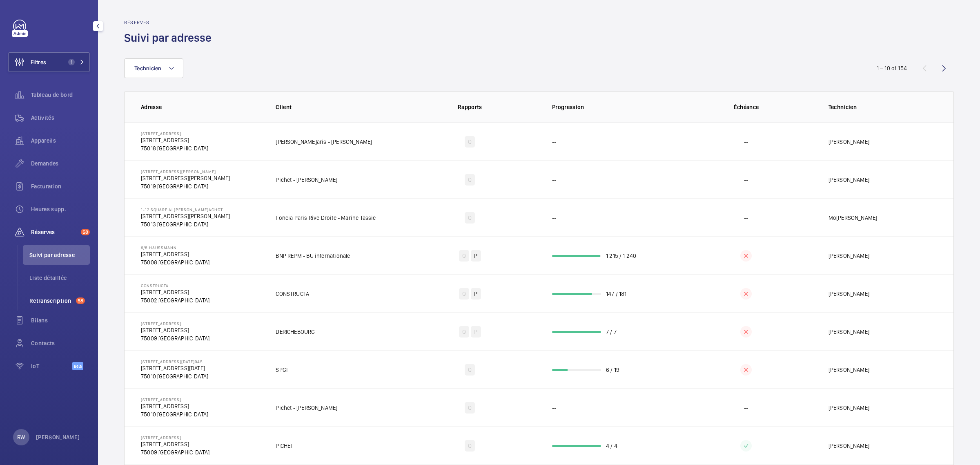 The height and width of the screenshot is (465, 980). I want to click on span: Réserves, so click(54, 232).